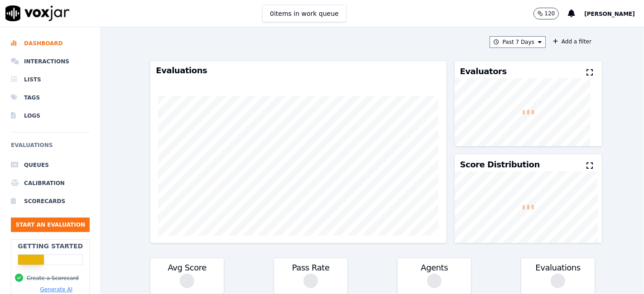  Describe the element at coordinates (50, 62) in the screenshot. I see `a: Interactions` at that location.